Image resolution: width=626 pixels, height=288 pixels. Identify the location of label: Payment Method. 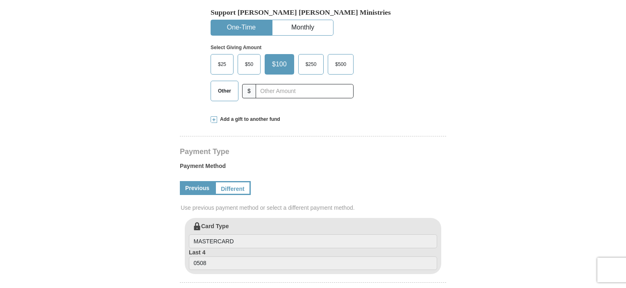
(313, 168).